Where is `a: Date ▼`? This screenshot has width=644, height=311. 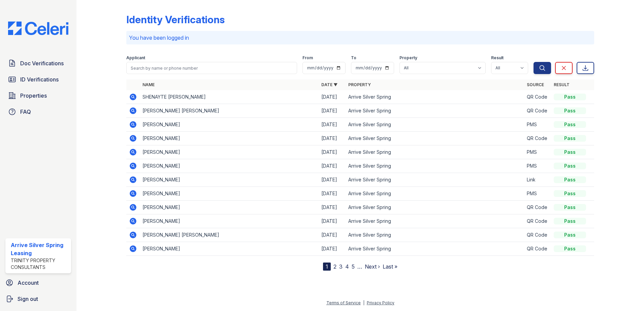 a: Date ▼ is located at coordinates (329, 85).